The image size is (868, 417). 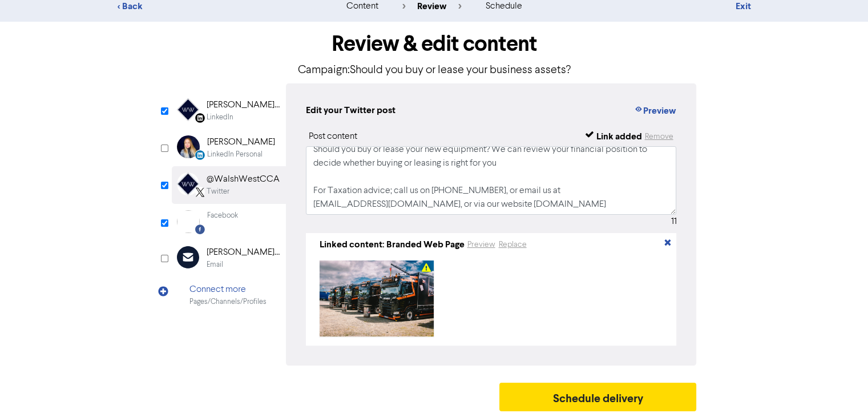 What do you see at coordinates (392, 244) in the screenshot?
I see `div: Linked content: Branded Web Page` at bounding box center [392, 244].